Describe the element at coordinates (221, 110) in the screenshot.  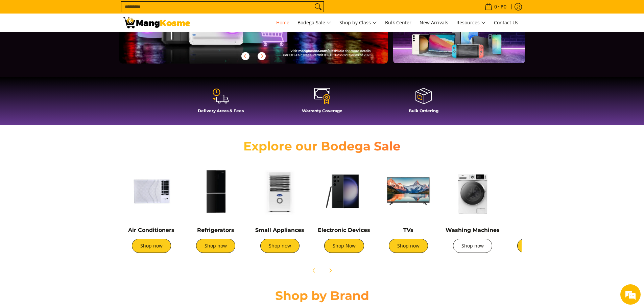
I see `h4: Delivery Areas & Fees` at that location.